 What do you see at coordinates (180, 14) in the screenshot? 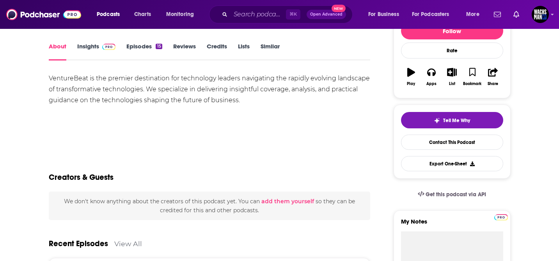
I see `span: Monitoring` at bounding box center [180, 14].